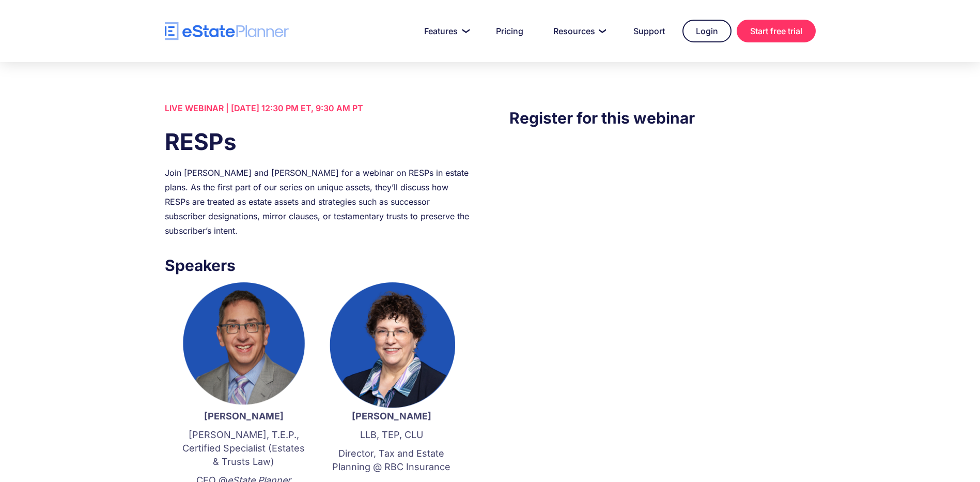  I want to click on a: home, so click(227, 31).